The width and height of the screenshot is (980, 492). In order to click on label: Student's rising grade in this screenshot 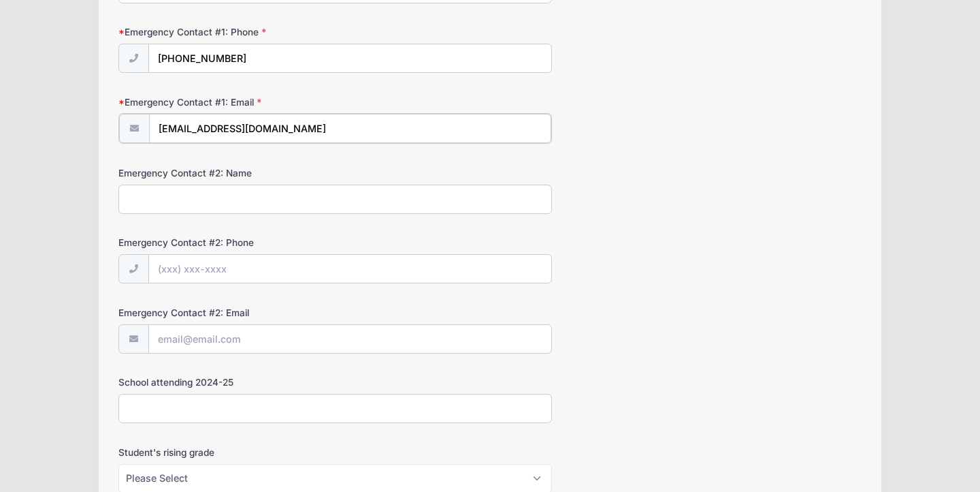, I will do `click(242, 452)`.